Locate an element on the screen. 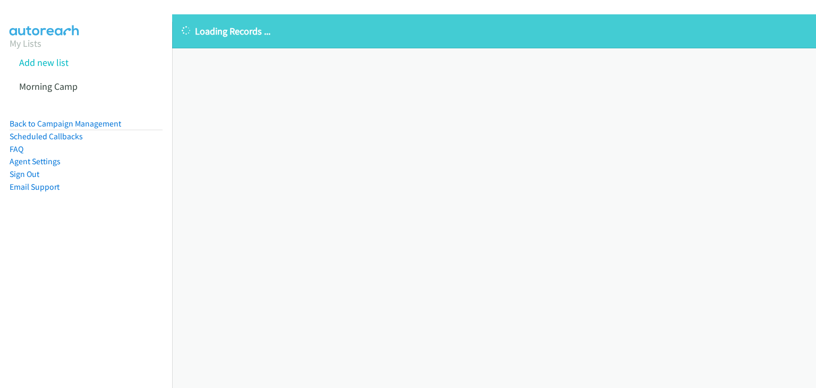  a: My Lists is located at coordinates (26, 43).